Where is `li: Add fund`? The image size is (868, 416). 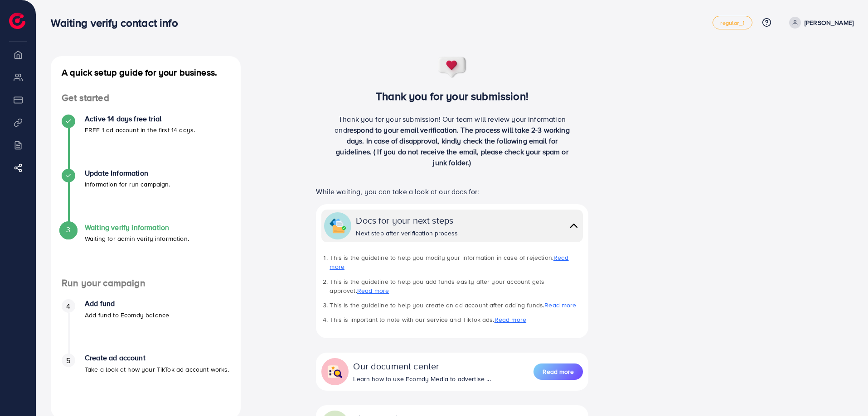 li: Add fund is located at coordinates (146, 327).